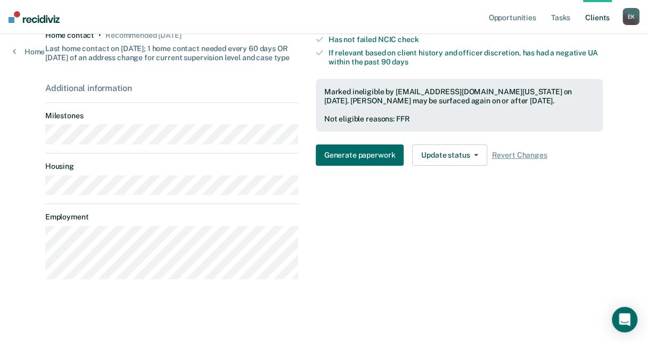  Describe the element at coordinates (466, 39) in the screenshot. I see `div: Has not failed NCIC` at that location.